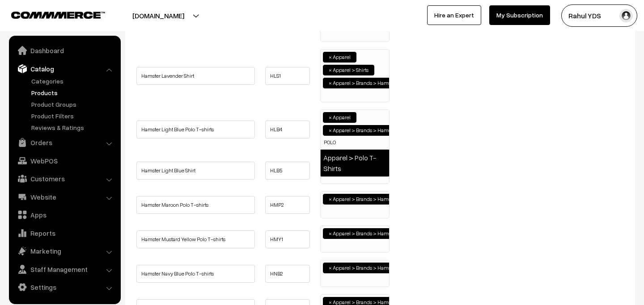 The height and width of the screenshot is (305, 644). Describe the element at coordinates (599, 15) in the screenshot. I see `button: Rahul YDS` at that location.